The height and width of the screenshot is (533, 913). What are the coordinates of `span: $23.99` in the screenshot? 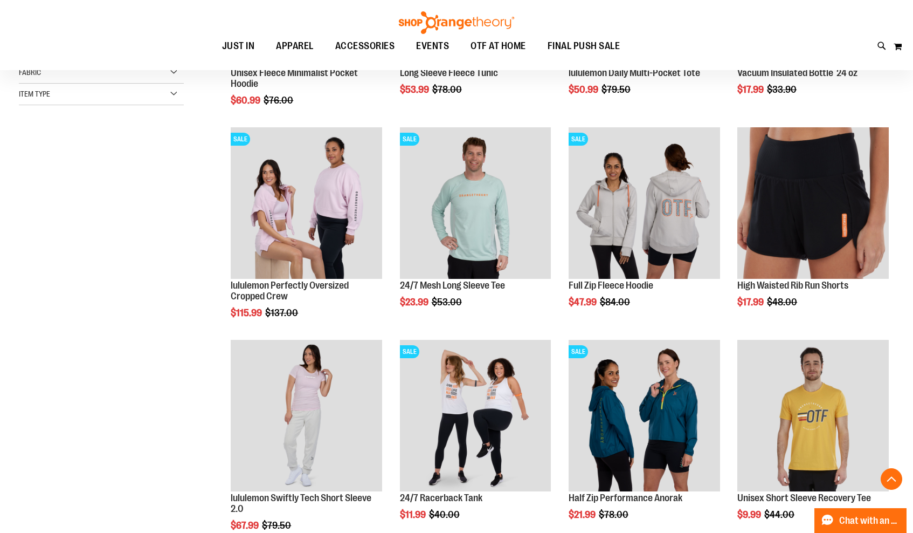 It's located at (415, 302).